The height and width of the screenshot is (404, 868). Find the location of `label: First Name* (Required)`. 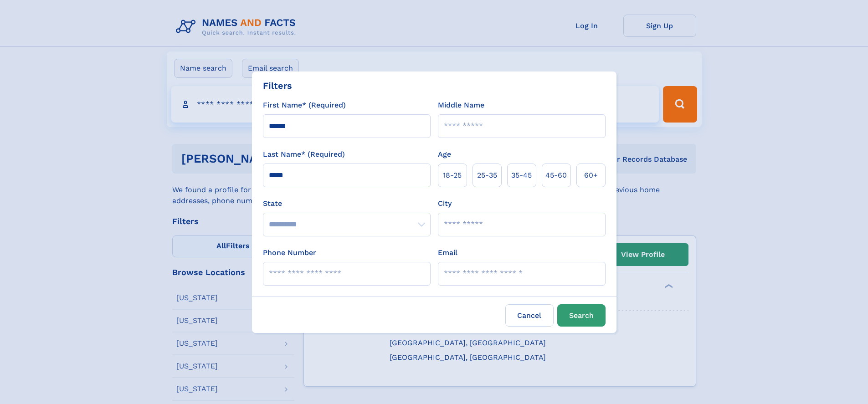

label: First Name* (Required) is located at coordinates (304, 105).